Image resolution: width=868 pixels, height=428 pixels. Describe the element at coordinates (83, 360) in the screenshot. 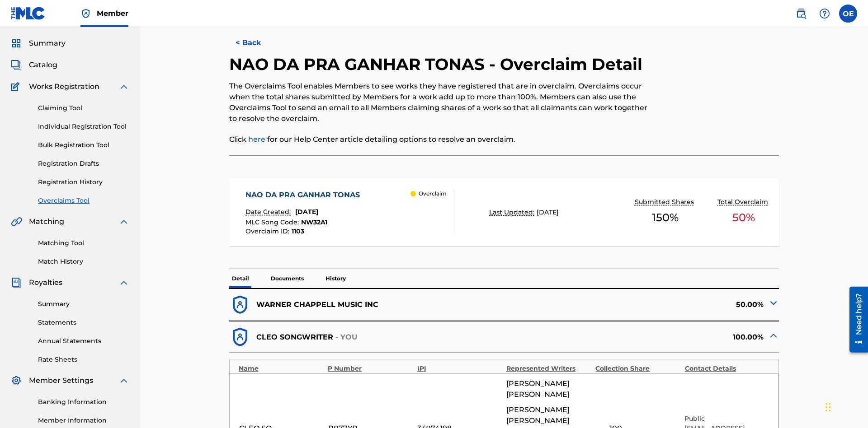

I see `a: Rate Sheets` at that location.